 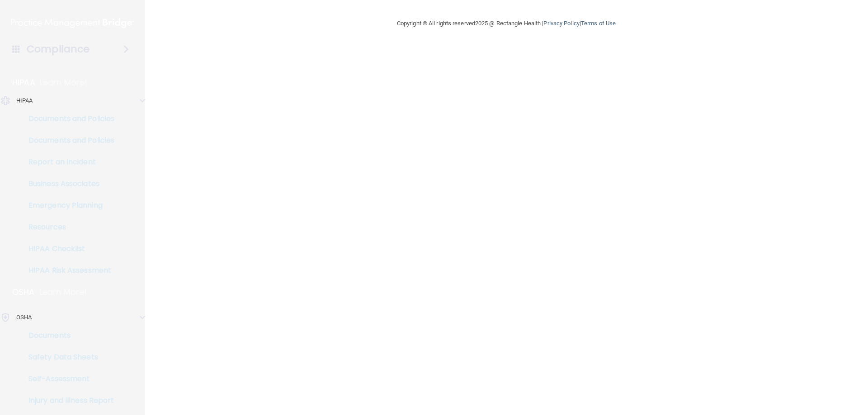 I want to click on p: Report an Incident, so click(x=67, y=163).